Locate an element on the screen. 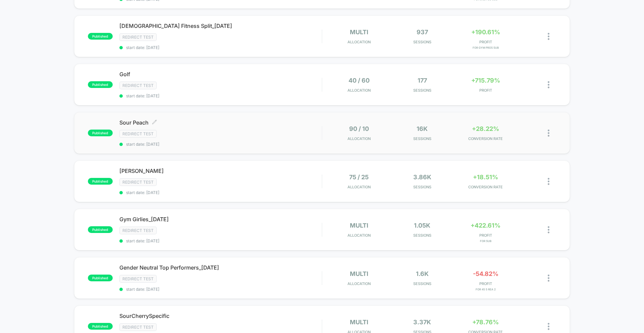 This screenshot has height=333, width=644. span: +715.79% is located at coordinates (486, 80).